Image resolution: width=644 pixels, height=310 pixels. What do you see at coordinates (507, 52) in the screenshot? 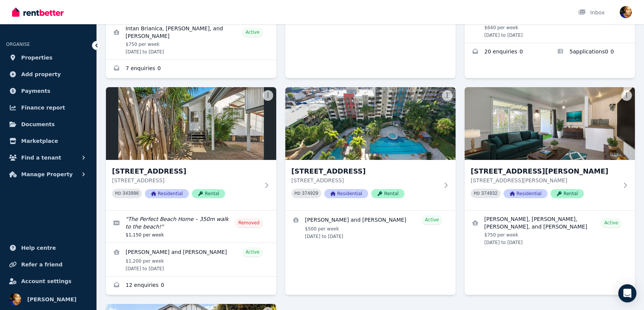
I see `a: Enquiries for 31 Sirus St, Eagleby` at bounding box center [507, 52].